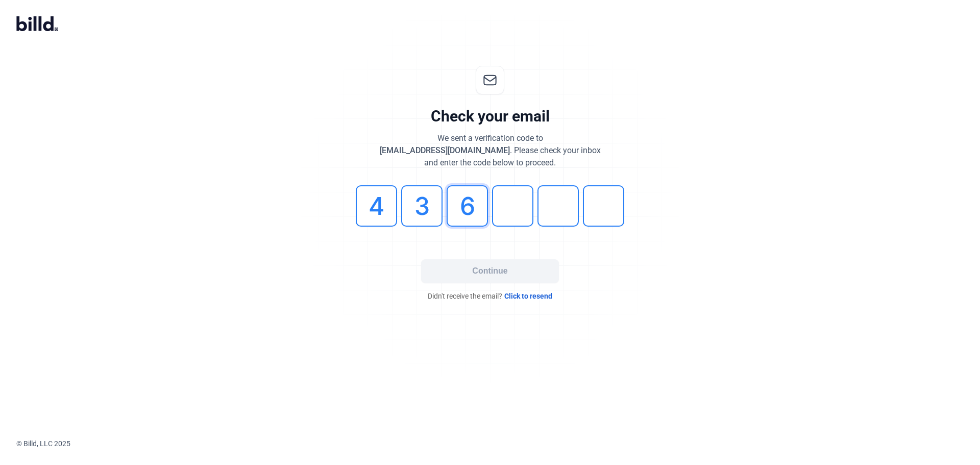 The height and width of the screenshot is (465, 980). What do you see at coordinates (490, 117) in the screenshot?
I see `div: Check your email` at bounding box center [490, 117].